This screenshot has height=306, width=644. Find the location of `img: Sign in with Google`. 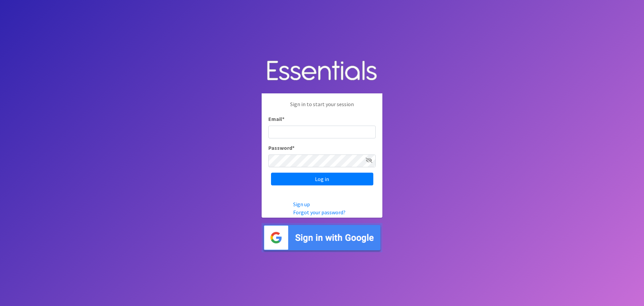

img: Sign in with Google is located at coordinates (322, 238).